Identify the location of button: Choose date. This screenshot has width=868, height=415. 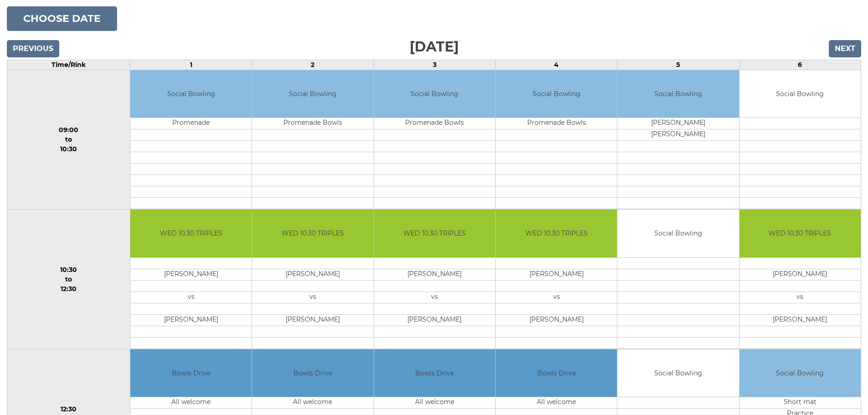
(62, 19).